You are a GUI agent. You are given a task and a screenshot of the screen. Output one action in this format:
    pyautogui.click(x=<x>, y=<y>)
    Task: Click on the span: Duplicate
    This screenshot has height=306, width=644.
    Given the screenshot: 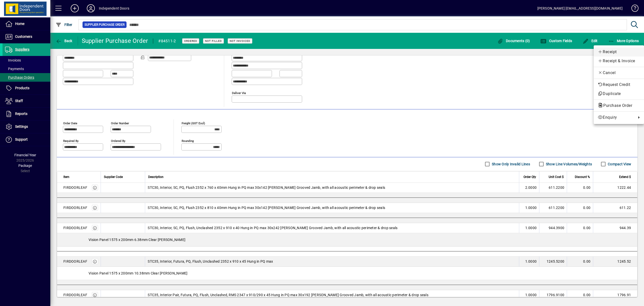 What is the action you would take?
    pyautogui.click(x=619, y=94)
    